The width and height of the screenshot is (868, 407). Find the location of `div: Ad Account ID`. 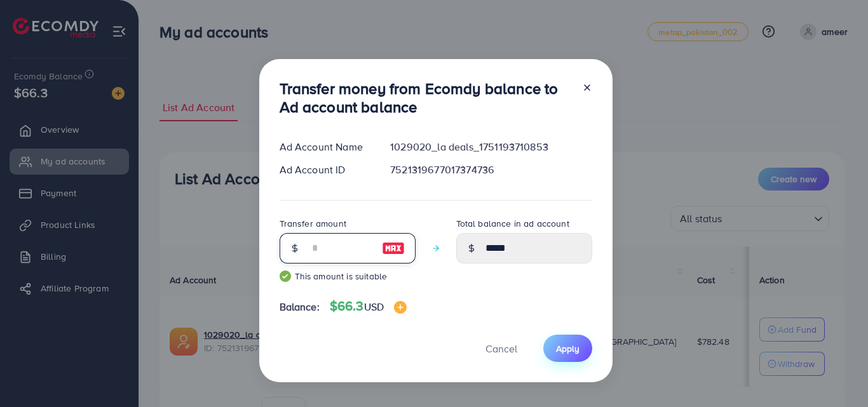

div: Ad Account ID is located at coordinates (324, 170).